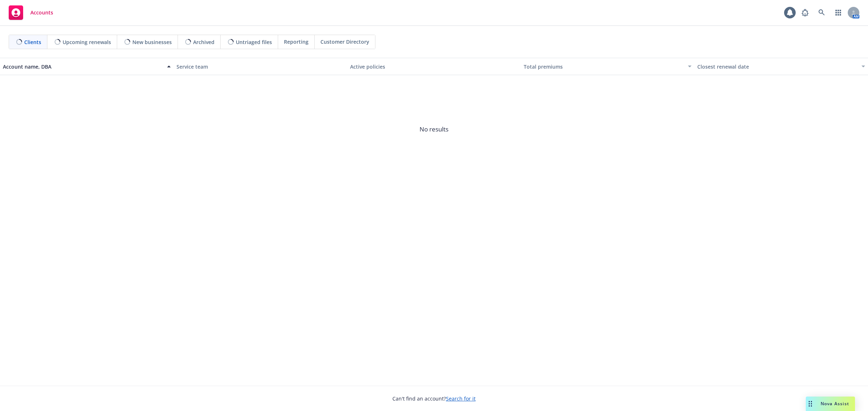  I want to click on a: Search for it, so click(461, 399).